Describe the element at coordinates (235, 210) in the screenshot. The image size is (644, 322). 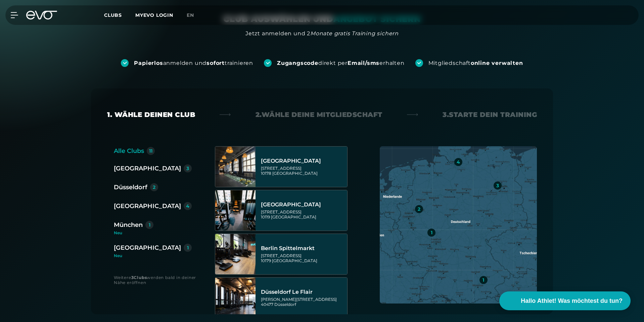
I see `img: Berlin Rosenthaler Platz` at that location.